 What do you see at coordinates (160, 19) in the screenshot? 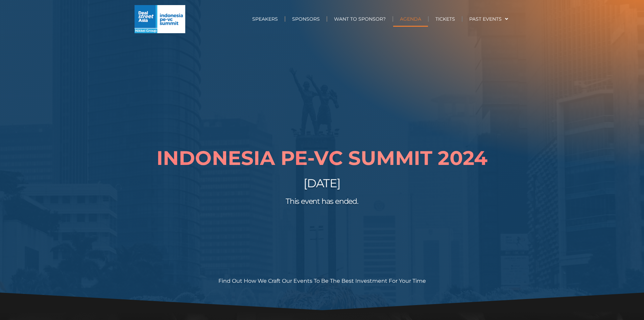
I see `img: Indonesia-PE-VC-Summit-Nikkei-500w` at bounding box center [160, 19].